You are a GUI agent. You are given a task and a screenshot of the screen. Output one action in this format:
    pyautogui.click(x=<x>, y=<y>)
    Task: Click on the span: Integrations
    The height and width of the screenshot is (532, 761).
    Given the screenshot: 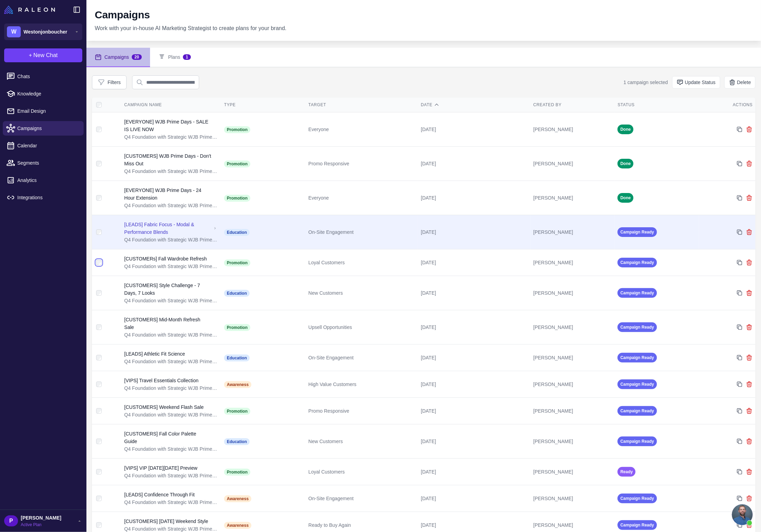 What is the action you would take?
    pyautogui.click(x=48, y=197)
    